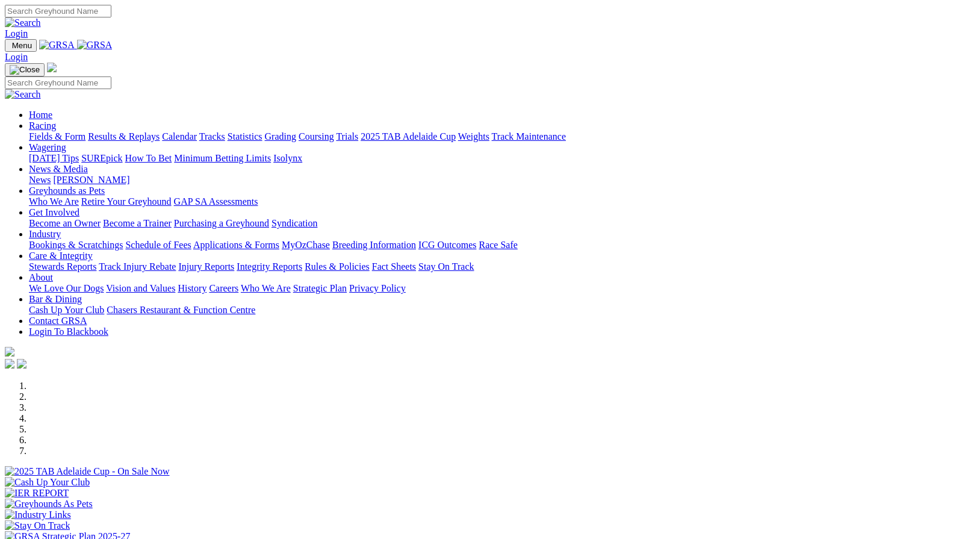 This screenshot has width=980, height=539. I want to click on img: facebook.svg, so click(10, 364).